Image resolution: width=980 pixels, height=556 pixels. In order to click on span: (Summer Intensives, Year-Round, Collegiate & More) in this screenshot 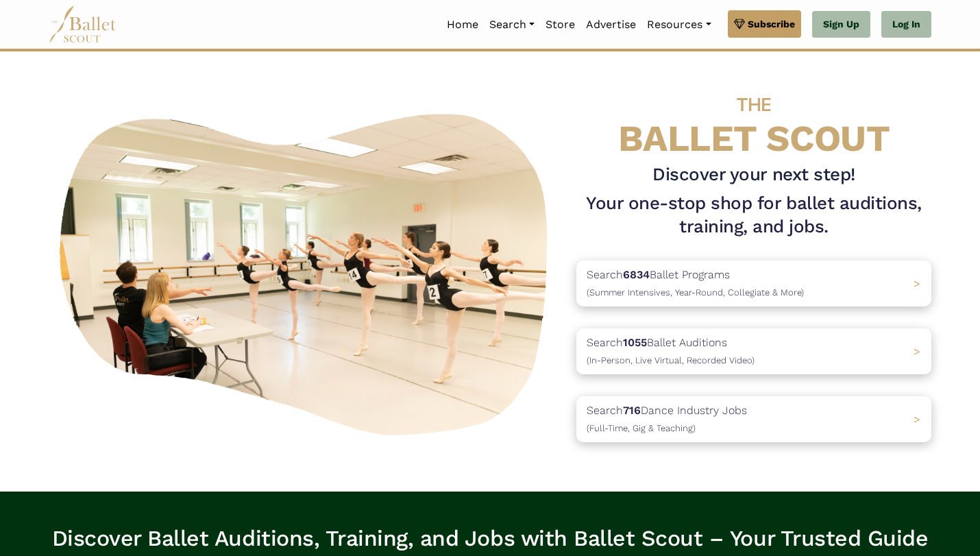, I will do `click(695, 292)`.